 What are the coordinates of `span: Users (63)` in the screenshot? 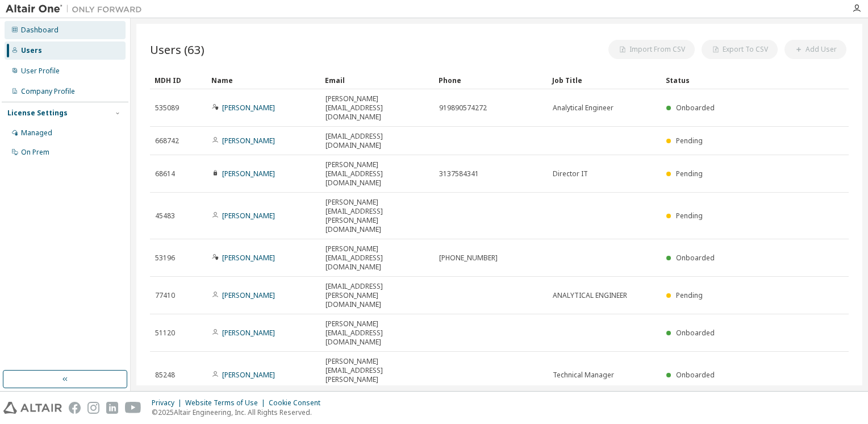 It's located at (177, 49).